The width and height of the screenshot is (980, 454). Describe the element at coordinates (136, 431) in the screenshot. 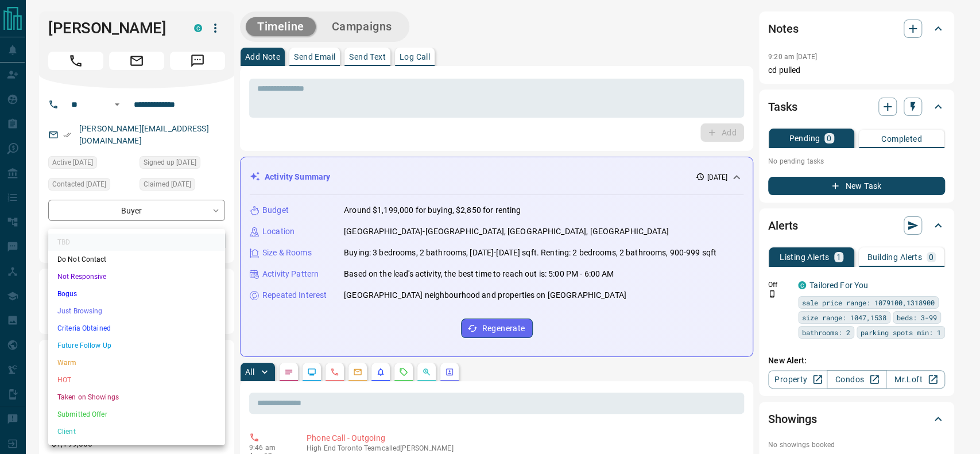

I see `li: Client` at that location.